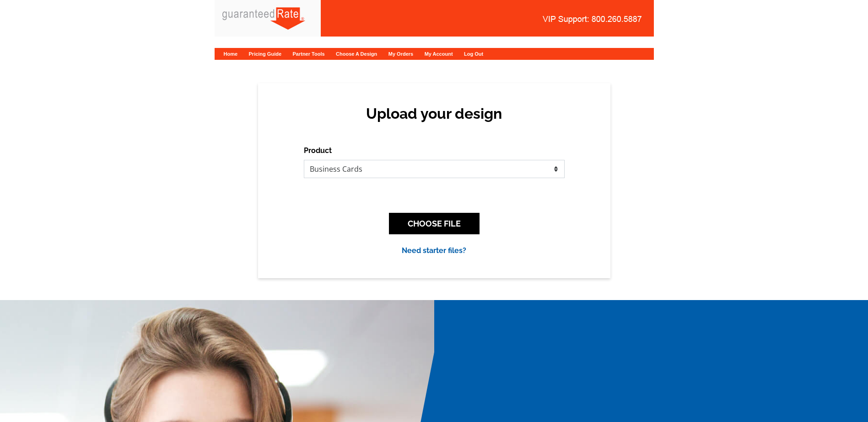  I want to click on a: Pricing Guide, so click(265, 54).